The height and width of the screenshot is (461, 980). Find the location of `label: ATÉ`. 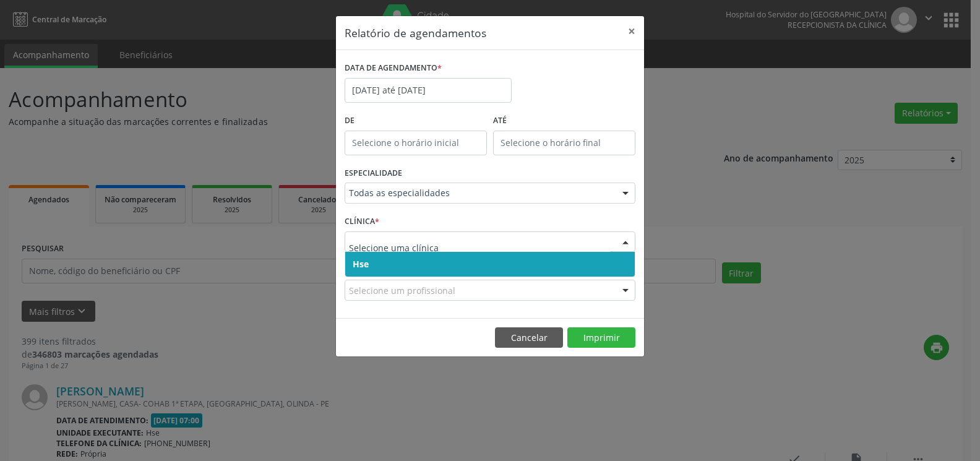

label: ATÉ is located at coordinates (564, 121).